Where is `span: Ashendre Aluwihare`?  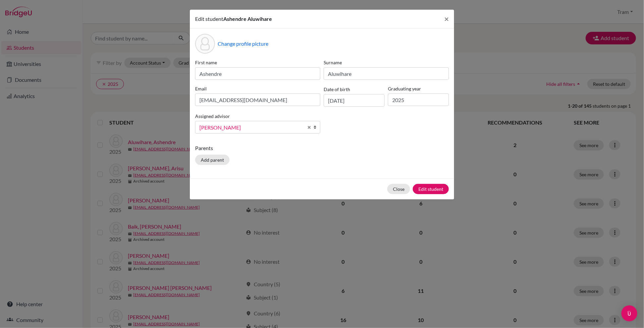
span: Ashendre Aluwihare is located at coordinates (247, 19).